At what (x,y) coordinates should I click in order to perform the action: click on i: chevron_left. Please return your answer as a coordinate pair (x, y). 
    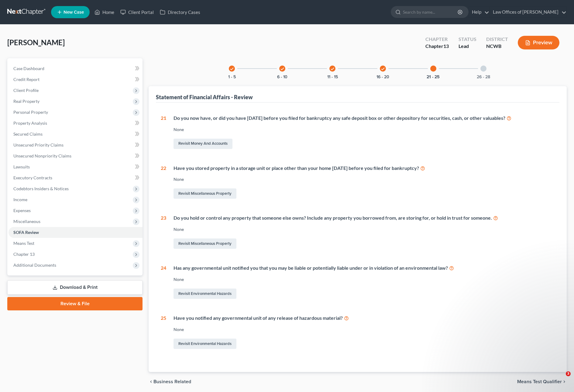
    Looking at the image, I should click on (151, 382).